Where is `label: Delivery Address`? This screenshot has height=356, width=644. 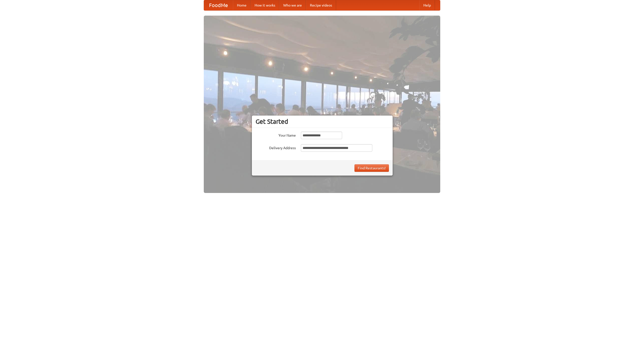 label: Delivery Address is located at coordinates (275, 147).